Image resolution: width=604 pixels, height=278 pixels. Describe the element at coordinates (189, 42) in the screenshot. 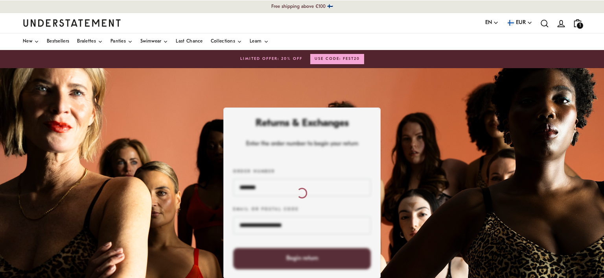

I see `a: Last Chance` at that location.